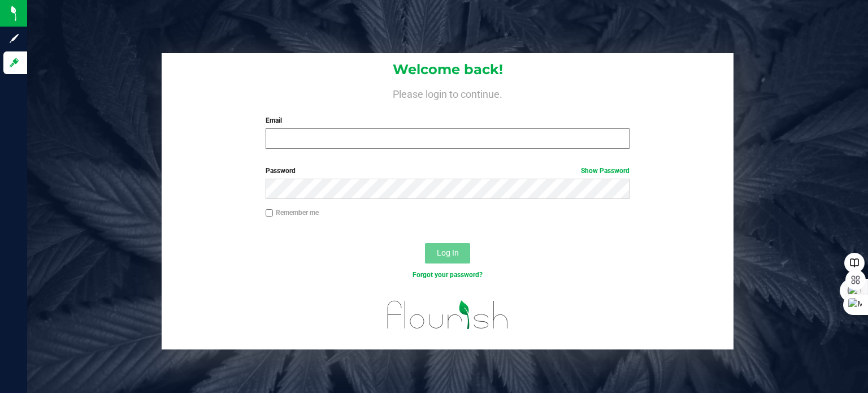 This screenshot has height=393, width=868. Describe the element at coordinates (448, 253) in the screenshot. I see `span: Log In` at that location.